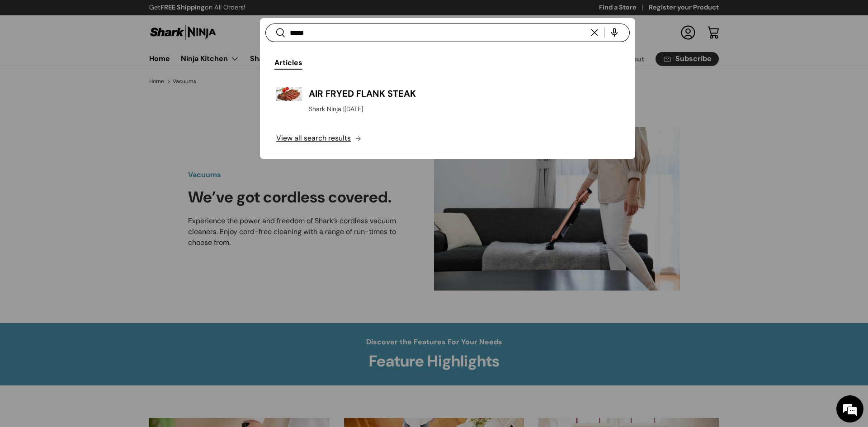 The image size is (868, 427). I want to click on button: View all search results, so click(448, 140).